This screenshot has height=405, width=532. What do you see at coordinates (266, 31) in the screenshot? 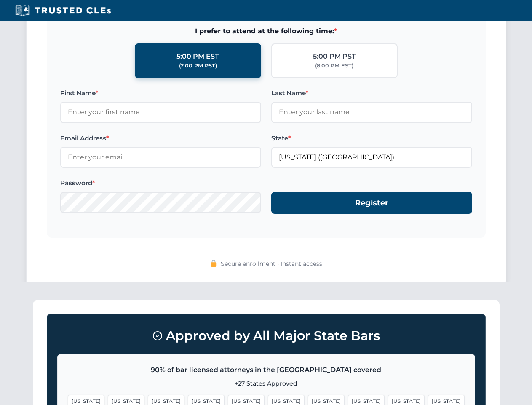
I see `span: I prefer to attend at the following time:` at bounding box center [266, 31].